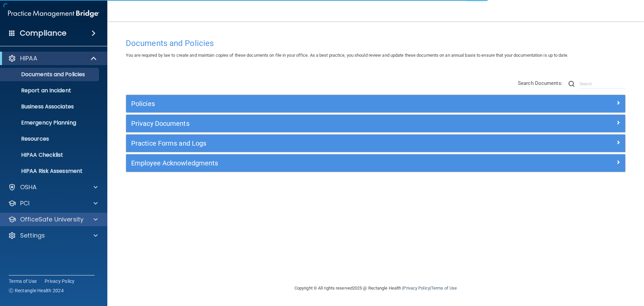 This screenshot has width=644, height=306. I want to click on span: You are required by law to create and maintain copies of these documents on file in your office. ..., so click(347, 55).